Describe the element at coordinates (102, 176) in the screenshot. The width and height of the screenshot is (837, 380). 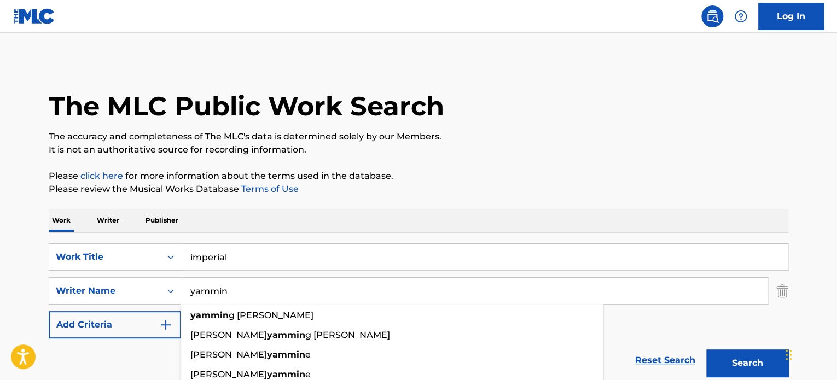
I see `a: click here` at that location.